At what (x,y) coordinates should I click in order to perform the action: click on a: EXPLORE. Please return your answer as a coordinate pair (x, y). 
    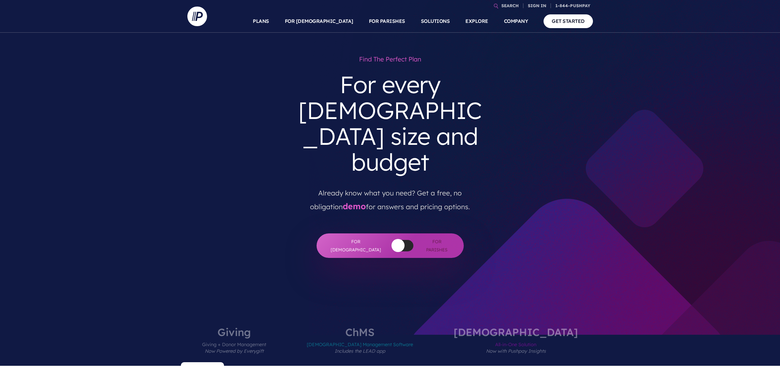
    Looking at the image, I should click on (477, 21).